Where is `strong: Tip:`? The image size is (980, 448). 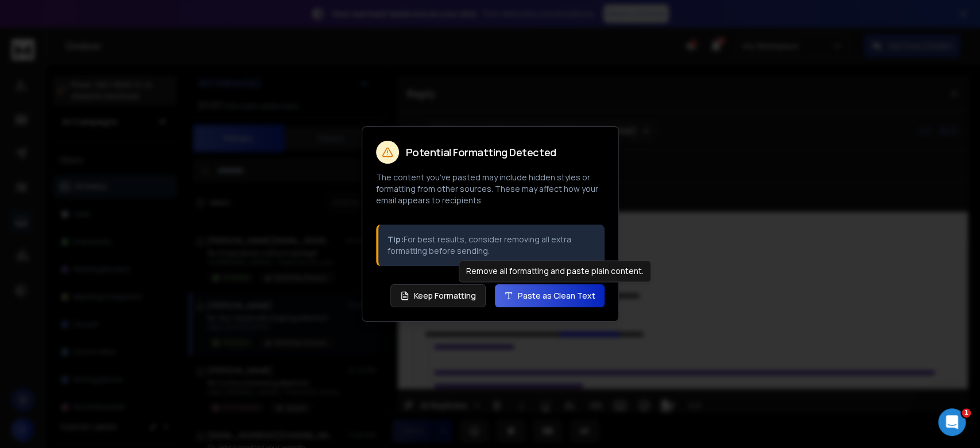 strong: Tip: is located at coordinates (395, 239).